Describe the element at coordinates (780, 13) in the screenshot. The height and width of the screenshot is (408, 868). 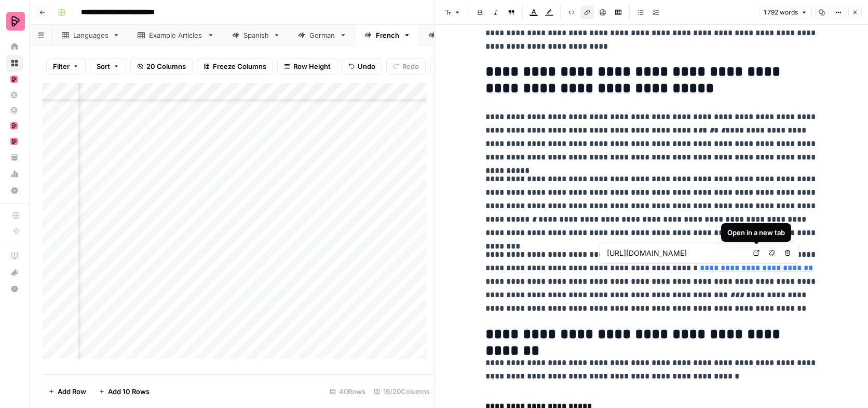
I see `span: 1 792 words` at that location.